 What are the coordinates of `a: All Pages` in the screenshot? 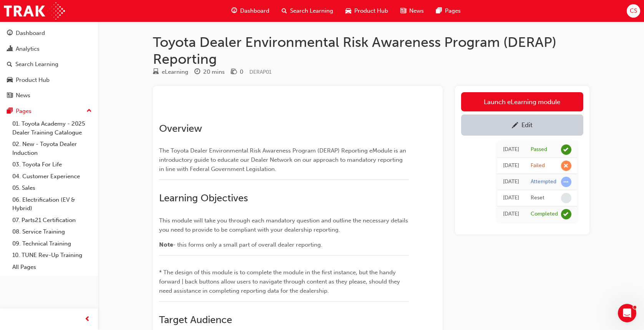 It's located at (52, 267).